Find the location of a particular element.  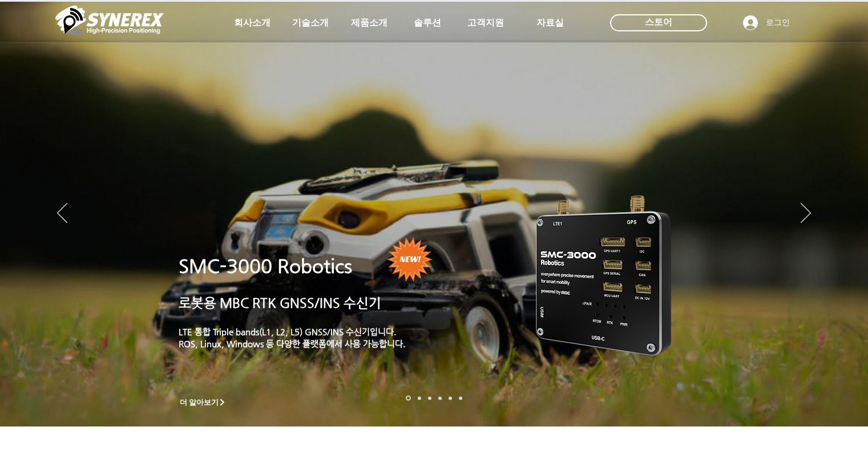

span: LTE 통합 Triple bands(L1, L2, L5) GNSS/INS 수신기입니다. is located at coordinates (288, 332).